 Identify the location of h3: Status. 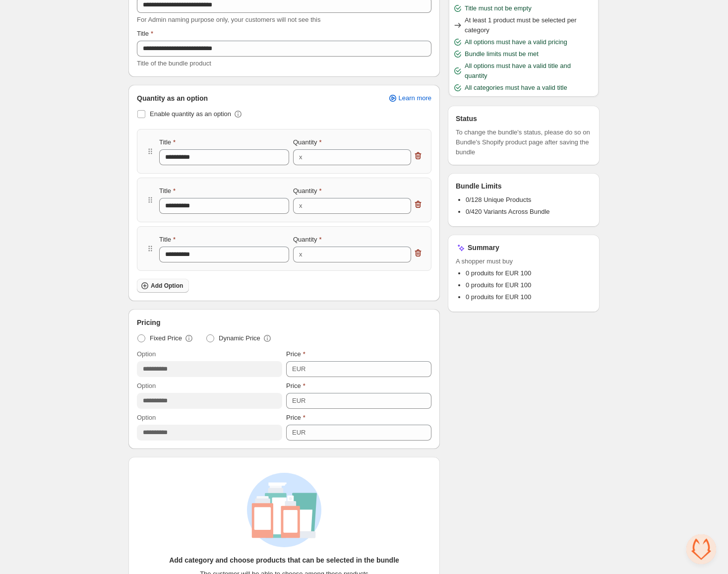
(466, 119).